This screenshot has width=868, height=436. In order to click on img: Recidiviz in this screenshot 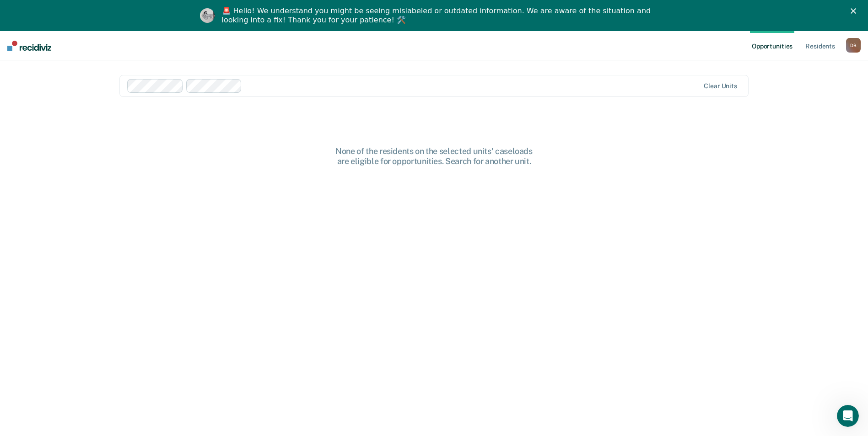, I will do `click(30, 45)`.